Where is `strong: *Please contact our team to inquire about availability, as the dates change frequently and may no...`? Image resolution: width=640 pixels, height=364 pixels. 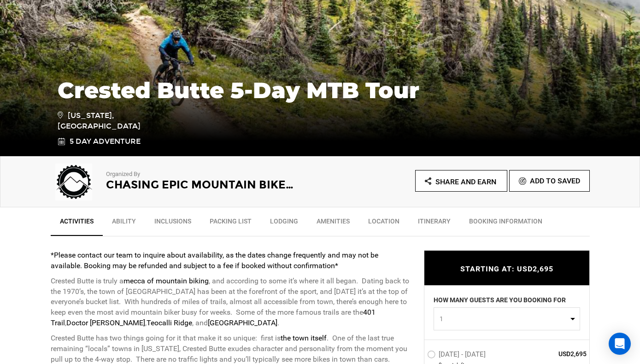
strong: *Please contact our team to inquire about availability, as the dates change frequently and may no... is located at coordinates (214, 260).